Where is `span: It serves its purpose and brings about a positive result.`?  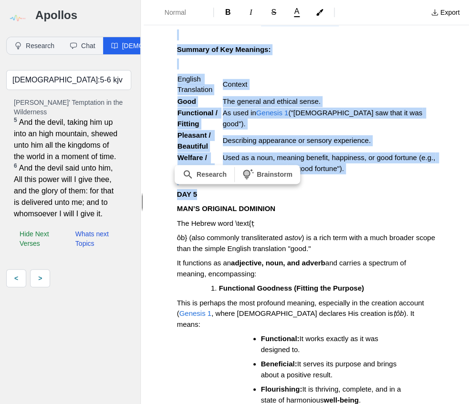
span: It serves its purpose and brings about a positive result. is located at coordinates (329, 369).